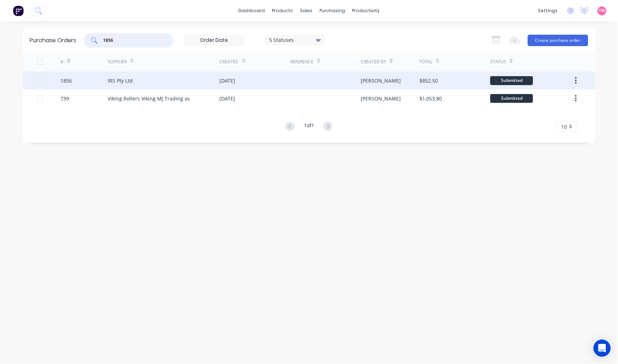 The height and width of the screenshot is (364, 618). What do you see at coordinates (53, 40) in the screenshot?
I see `div: Purchase Orders` at bounding box center [53, 40].